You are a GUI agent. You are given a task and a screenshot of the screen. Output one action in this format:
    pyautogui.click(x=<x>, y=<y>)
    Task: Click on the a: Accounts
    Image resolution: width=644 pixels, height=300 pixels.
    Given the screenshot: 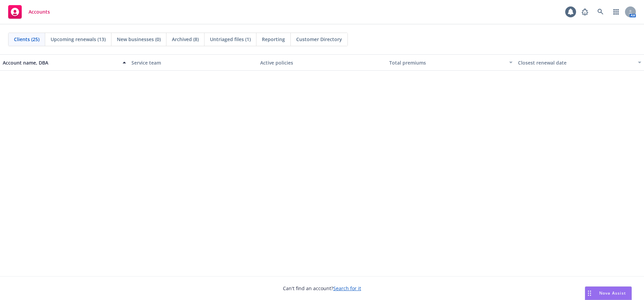 What is the action you would take?
    pyautogui.click(x=29, y=12)
    